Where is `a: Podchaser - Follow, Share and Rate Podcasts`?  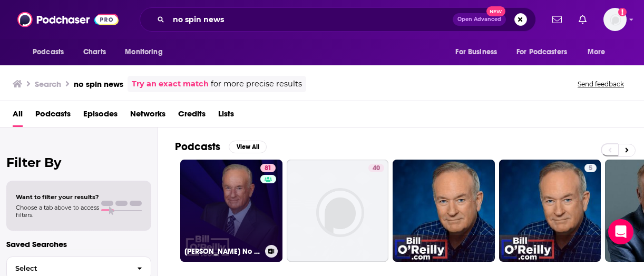 a: Podchaser - Follow, Share and Rate Podcasts is located at coordinates (68, 20).